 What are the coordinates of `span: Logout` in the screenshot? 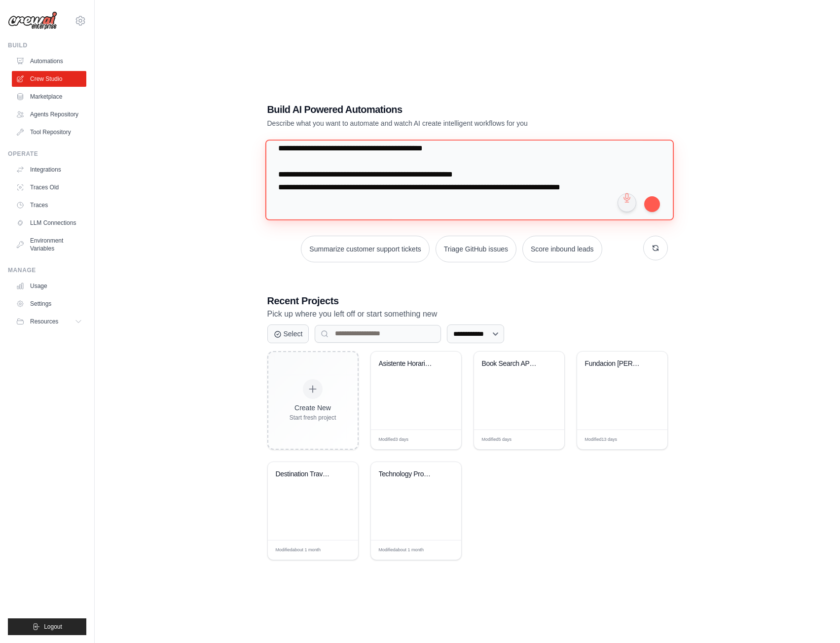 It's located at (53, 627).